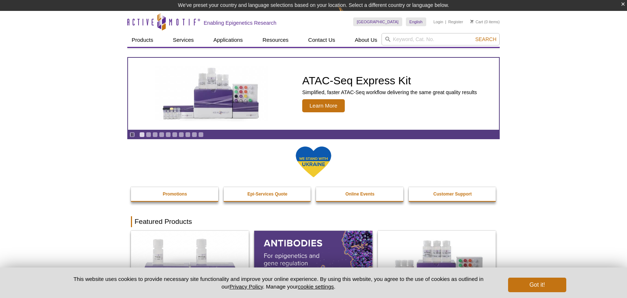 The height and width of the screenshot is (298, 627). Describe the element at coordinates (314, 162) in the screenshot. I see `img: We Stand With Ukraine` at that location.